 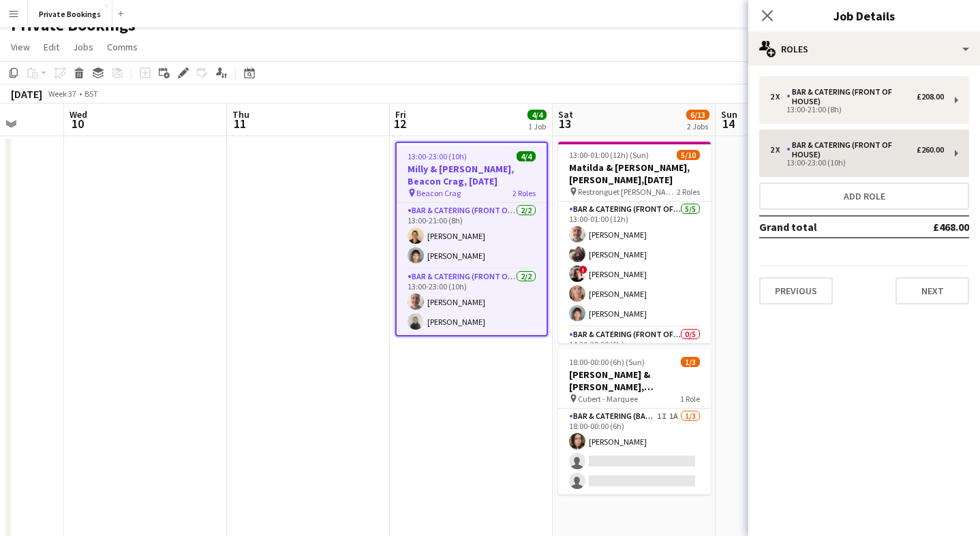 I want to click on div: 13:00-21:00 (8h), so click(x=856, y=109).